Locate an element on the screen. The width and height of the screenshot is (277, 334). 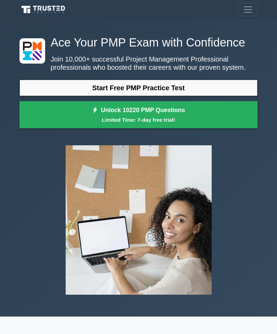
p: Join 10,000+ successful Project Management Professional professionals who boosted their careers w... is located at coordinates (138, 63).